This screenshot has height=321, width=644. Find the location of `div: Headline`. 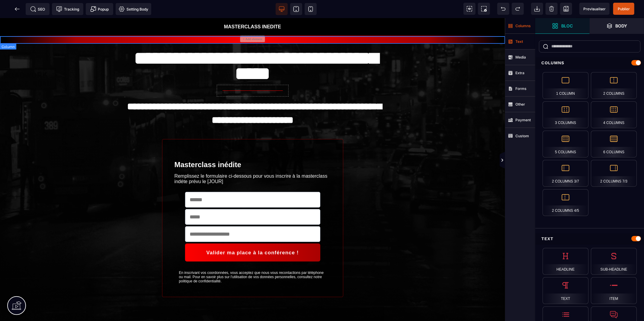

div: Headline is located at coordinates (566, 261).